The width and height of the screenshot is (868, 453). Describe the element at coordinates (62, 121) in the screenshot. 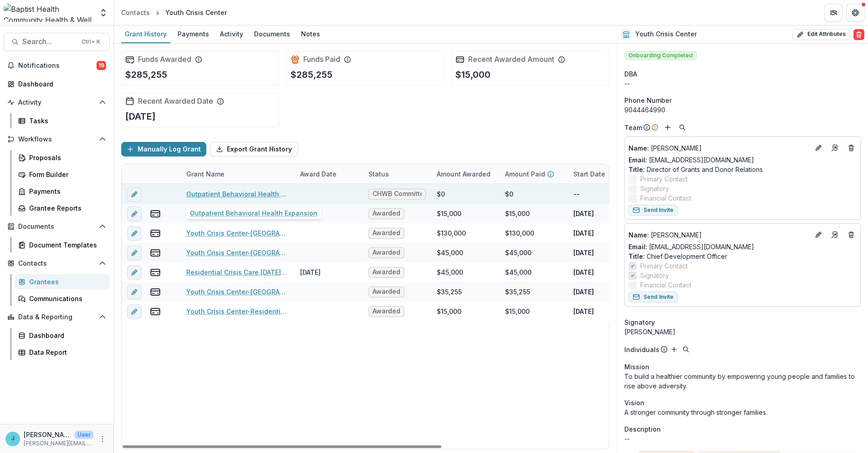

I see `a: Tasks` at that location.